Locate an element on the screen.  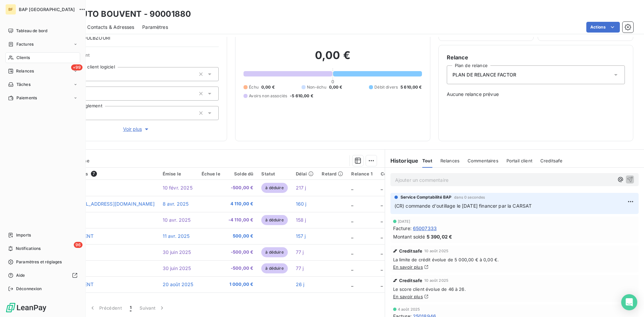
span: Paramètres is located at coordinates (155, 27).